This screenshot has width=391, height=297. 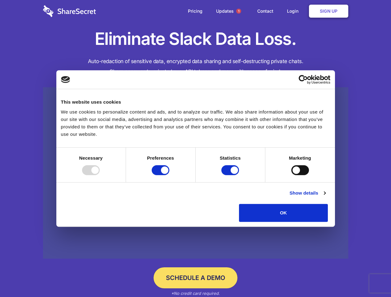 What do you see at coordinates (69, 11) in the screenshot?
I see `img: logo-wordmark-white-trans-d4663122ce5f474addd5e946df7df03e33cb6a1c49d2221995e7729f52c070b2.svg` at bounding box center [69, 11].